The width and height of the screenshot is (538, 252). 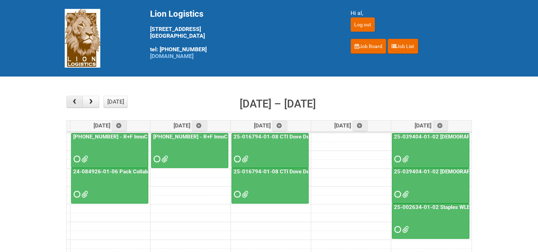 What do you see at coordinates (244, 194) in the screenshot?
I see `span: Grp 2002 Seed.jpg Grp 2002 2..jpg grp 2002 1..jpg Grp 2001 Seed.jpg GRp 2001 2..jpg Grp 2001 1..j...` at bounding box center [244, 194].